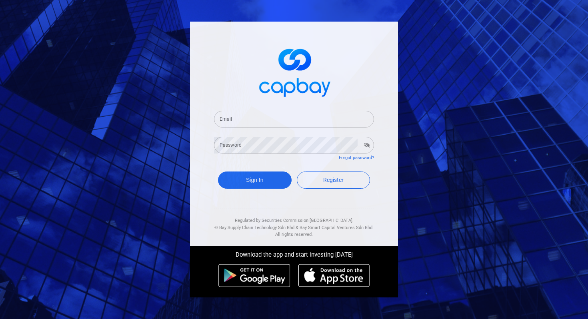 The image size is (588, 319). Describe the element at coordinates (334, 275) in the screenshot. I see `img: ios` at that location.